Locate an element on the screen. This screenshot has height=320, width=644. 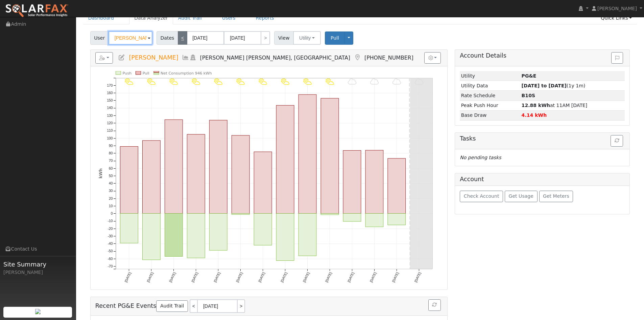
text: 60 is located at coordinates (111, 168).